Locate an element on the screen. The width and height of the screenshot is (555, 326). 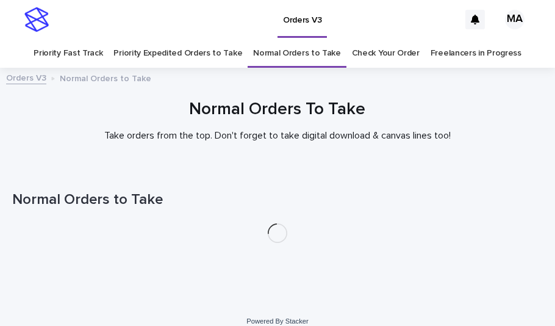
a: Powered By Stacker is located at coordinates (277, 321).